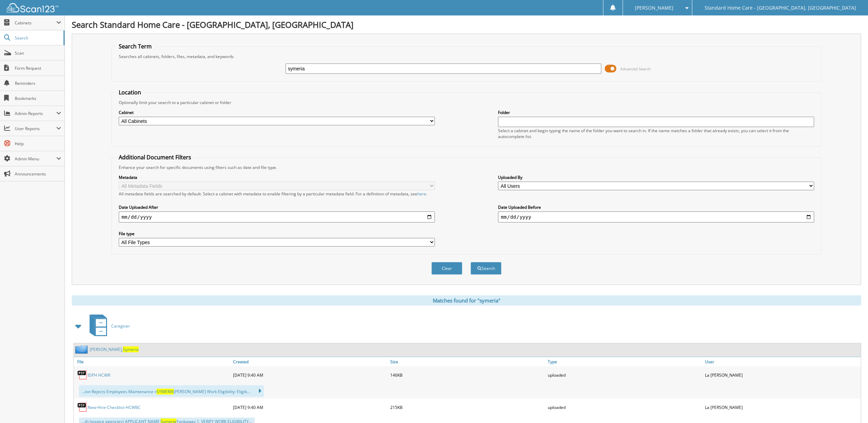 Image resolution: width=868 pixels, height=423 pixels. Describe the element at coordinates (277, 112) in the screenshot. I see `label: Cabinet` at that location.